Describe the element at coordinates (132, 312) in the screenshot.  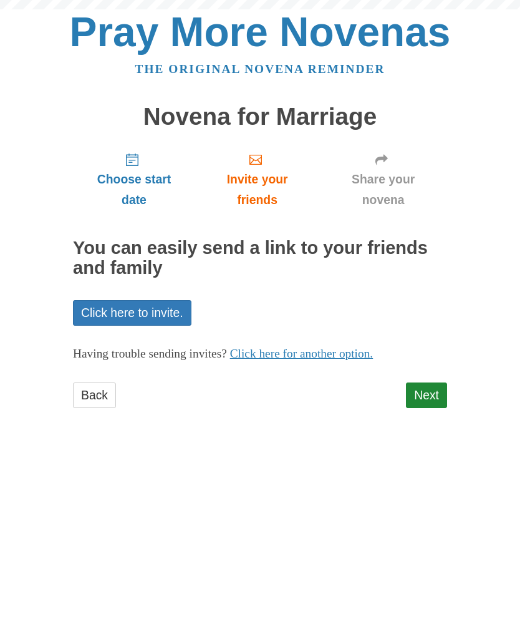
I see `a: Click here to invite.` at that location.